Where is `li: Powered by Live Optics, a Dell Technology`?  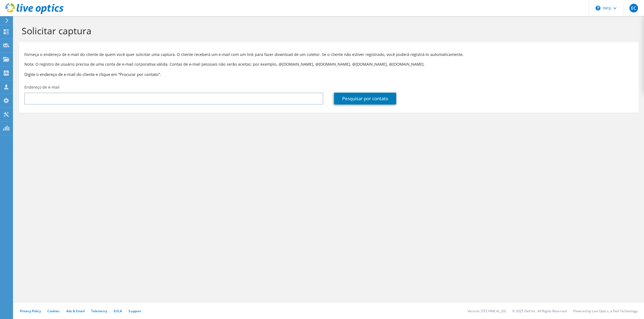 li: Powered by Live Optics, a Dell Technology is located at coordinates (605, 311).